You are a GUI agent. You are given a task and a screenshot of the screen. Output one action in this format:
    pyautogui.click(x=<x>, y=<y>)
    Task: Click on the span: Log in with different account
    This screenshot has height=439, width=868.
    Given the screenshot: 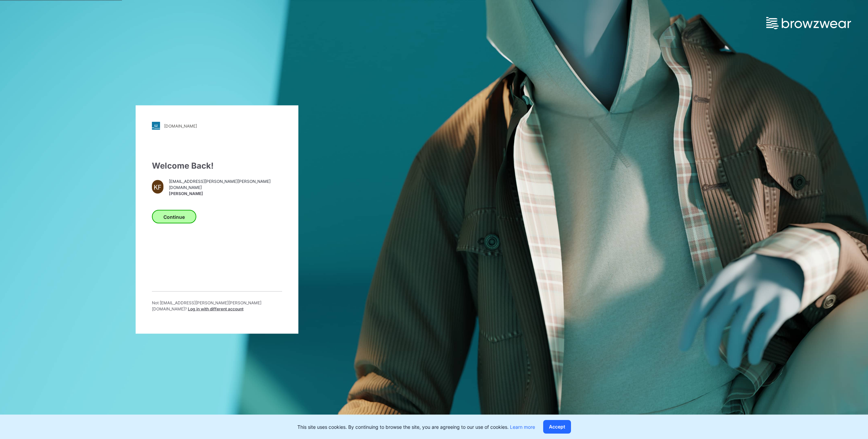 What is the action you would take?
    pyautogui.click(x=216, y=308)
    